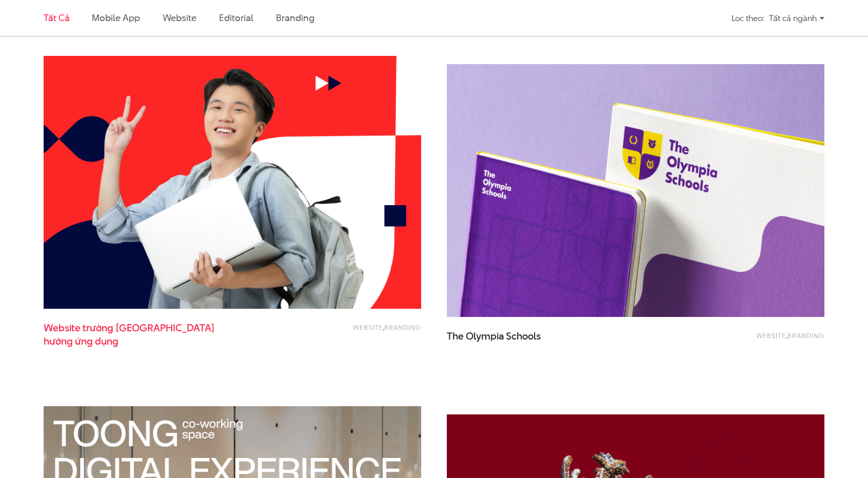 The height and width of the screenshot is (478, 868). I want to click on span: Olympia, so click(484, 336).